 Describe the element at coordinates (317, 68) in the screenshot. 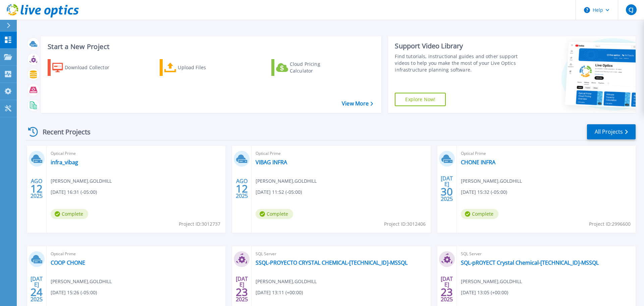

I see `div: Cloud Pricing Calculator` at that location.